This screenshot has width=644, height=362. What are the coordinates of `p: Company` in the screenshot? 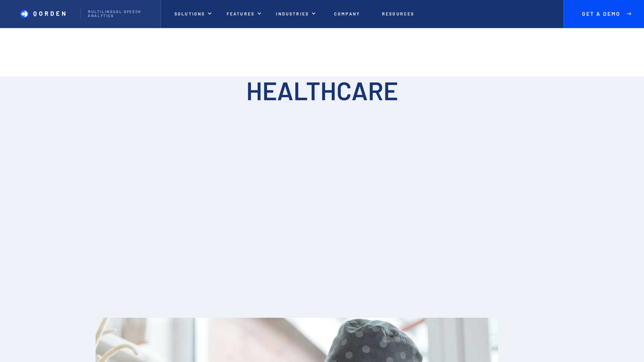 It's located at (347, 14).